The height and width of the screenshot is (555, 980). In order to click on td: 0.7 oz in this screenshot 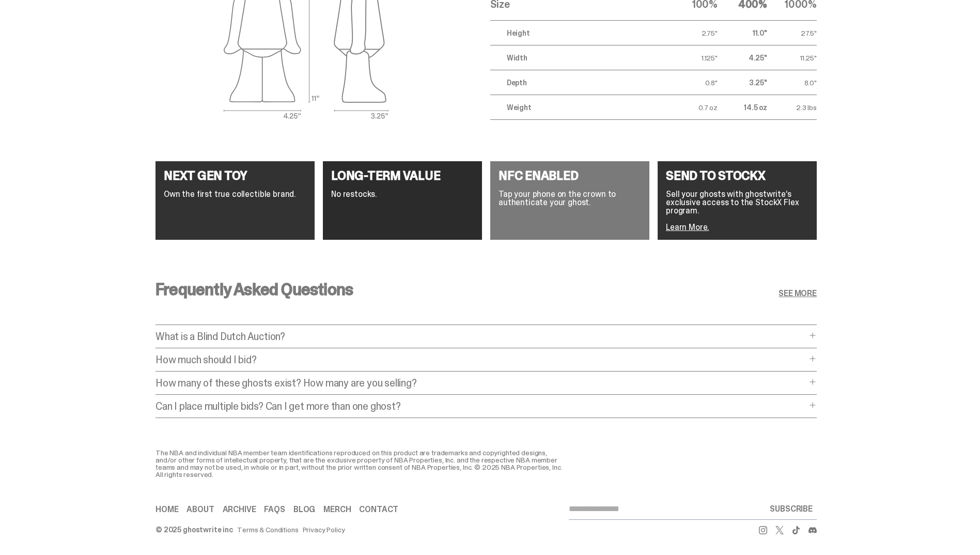, I will do `click(693, 108)`.